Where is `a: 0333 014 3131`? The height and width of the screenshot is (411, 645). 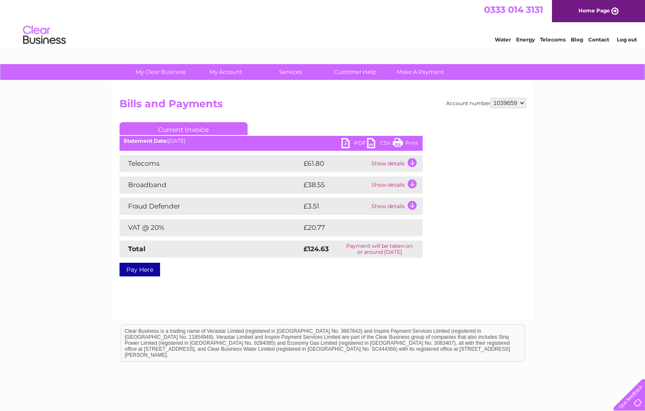 a: 0333 014 3131 is located at coordinates (513, 9).